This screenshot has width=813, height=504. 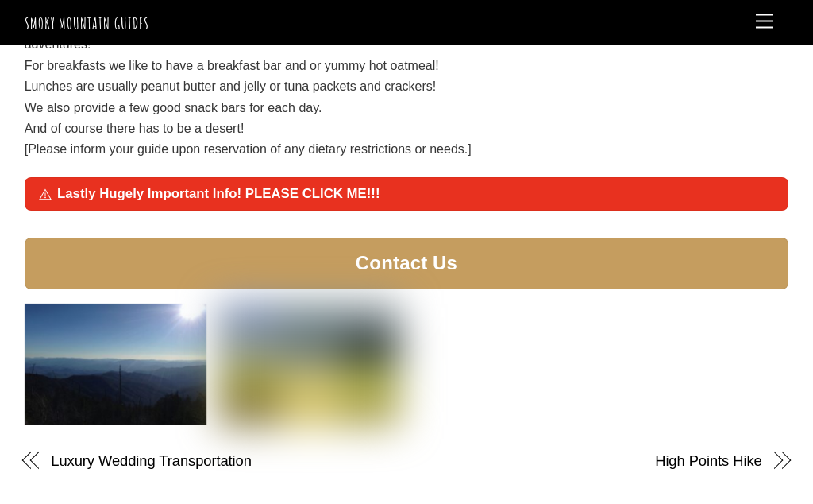 I want to click on a: High Points Hike, so click(x=596, y=461).